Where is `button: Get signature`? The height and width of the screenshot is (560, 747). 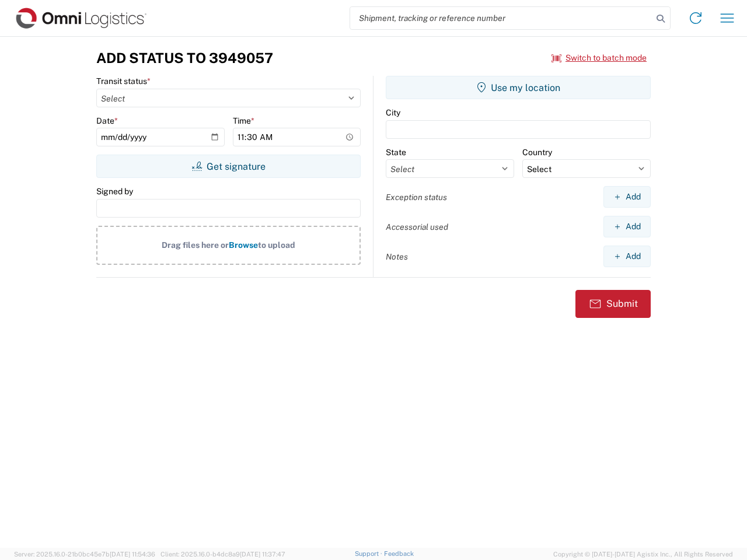
button: Get signature is located at coordinates (228, 166).